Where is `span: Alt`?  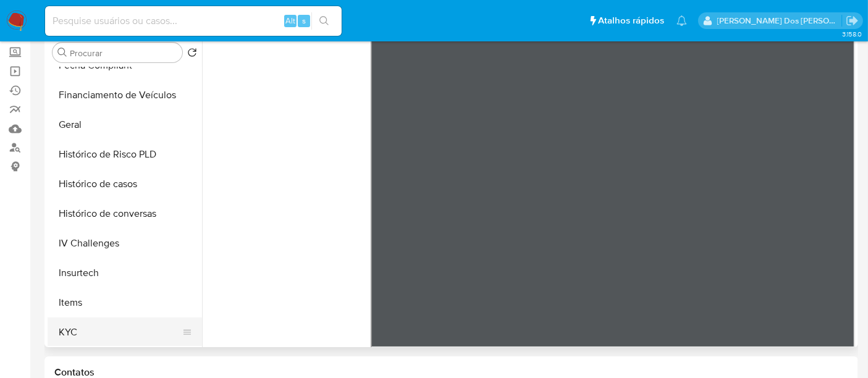
span: Alt is located at coordinates (290, 21).